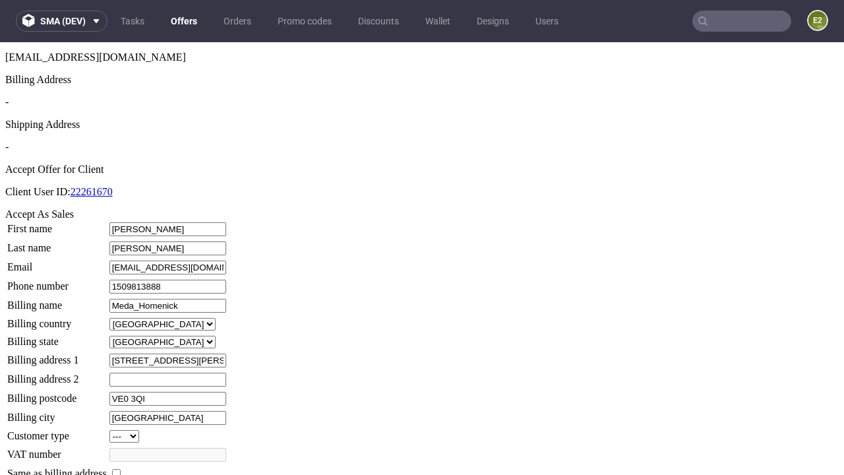 This screenshot has width=844, height=475. What do you see at coordinates (547, 21) in the screenshot?
I see `a: Users` at bounding box center [547, 21].